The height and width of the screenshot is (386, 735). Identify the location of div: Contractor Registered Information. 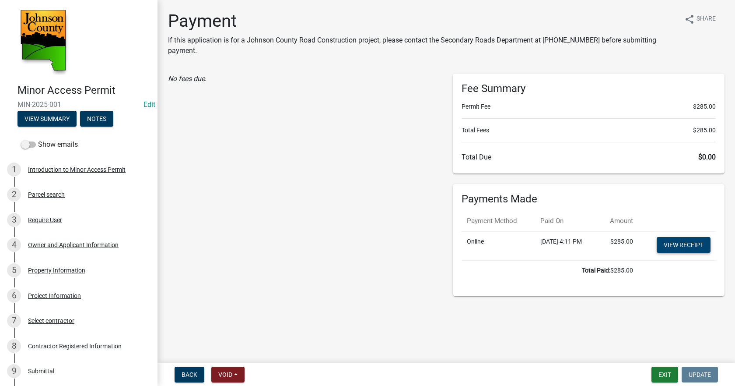
(75, 346).